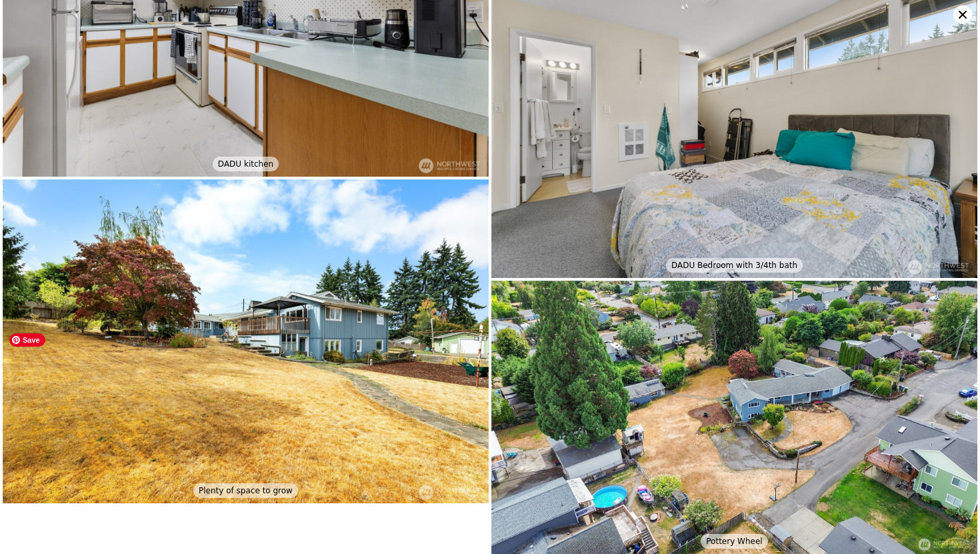  Describe the element at coordinates (734, 266) in the screenshot. I see `div: DADU Bedroom with 3/4th bath` at that location.